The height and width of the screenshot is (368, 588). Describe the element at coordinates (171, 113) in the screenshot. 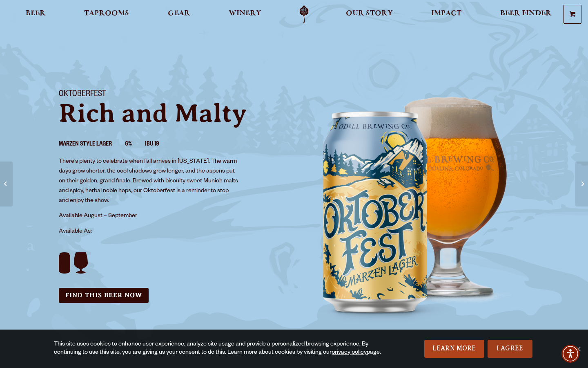

I see `p: Rich and Malty` at that location.